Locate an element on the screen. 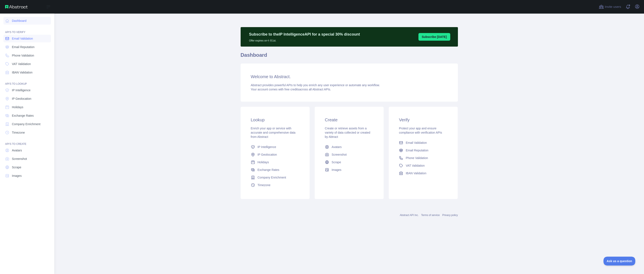 This screenshot has width=644, height=274. div: API'S TO VERIFY is located at coordinates (27, 30).